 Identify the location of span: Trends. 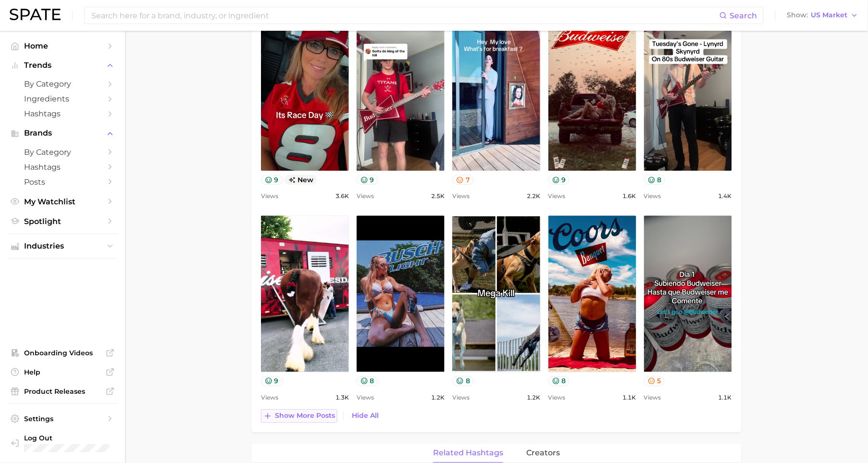
(62, 66).